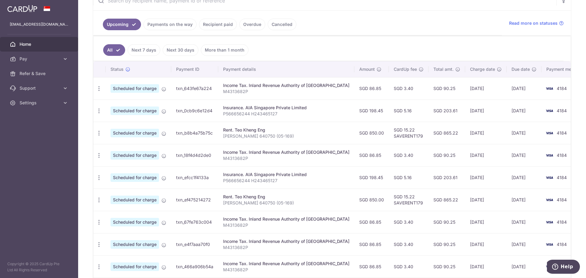 This screenshot has height=278, width=586. I want to click on a: Upcoming, so click(122, 24).